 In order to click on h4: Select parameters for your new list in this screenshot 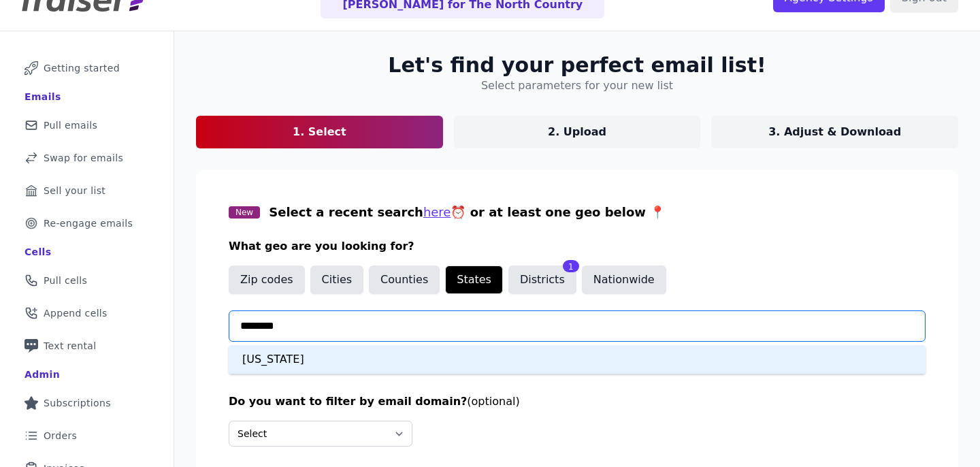, I will do `click(577, 86)`.